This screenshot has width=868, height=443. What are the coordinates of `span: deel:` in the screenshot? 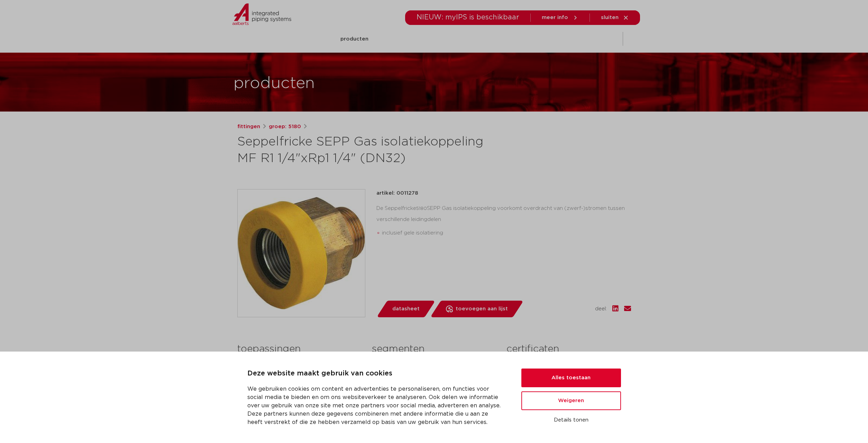 It's located at (601, 309).